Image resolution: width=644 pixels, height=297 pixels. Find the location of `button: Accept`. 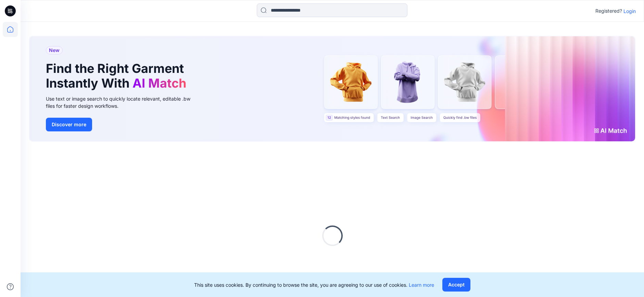

button: Accept is located at coordinates (456, 285).